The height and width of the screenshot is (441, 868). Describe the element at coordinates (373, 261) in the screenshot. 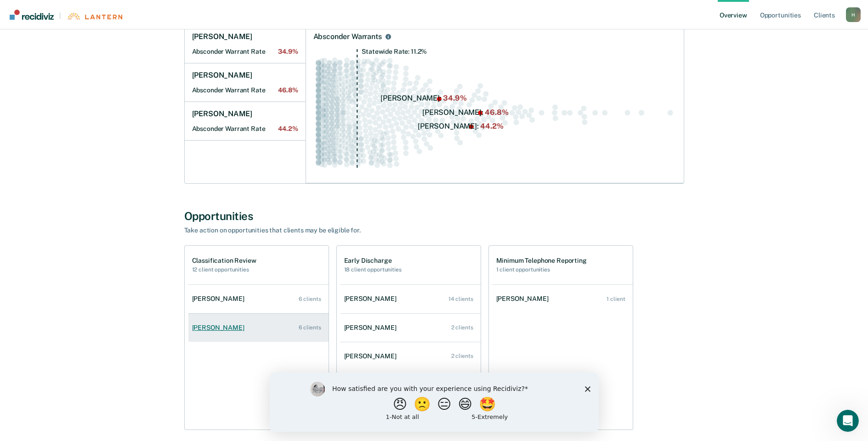

I see `h1: Early Discharge` at that location.